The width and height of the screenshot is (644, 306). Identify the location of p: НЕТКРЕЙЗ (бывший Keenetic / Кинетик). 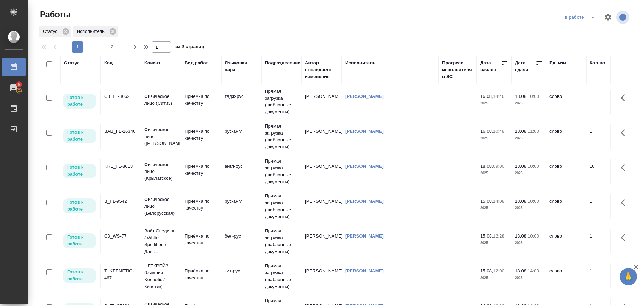
(161, 276).